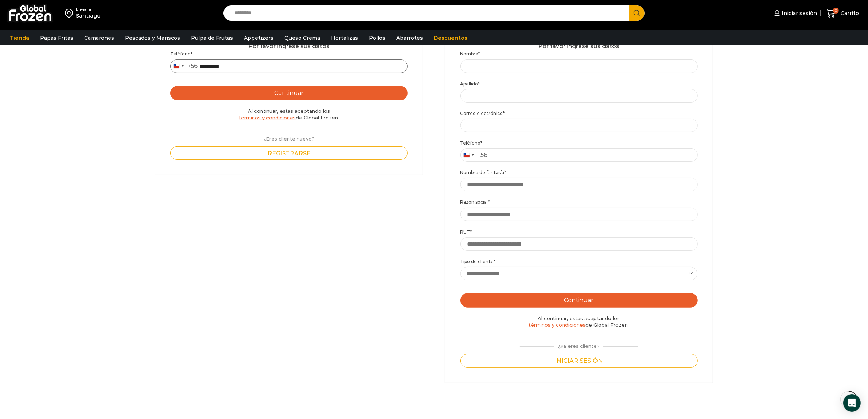 This screenshot has height=419, width=868. What do you see at coordinates (836, 11) in the screenshot?
I see `span: 0` at bounding box center [836, 11].